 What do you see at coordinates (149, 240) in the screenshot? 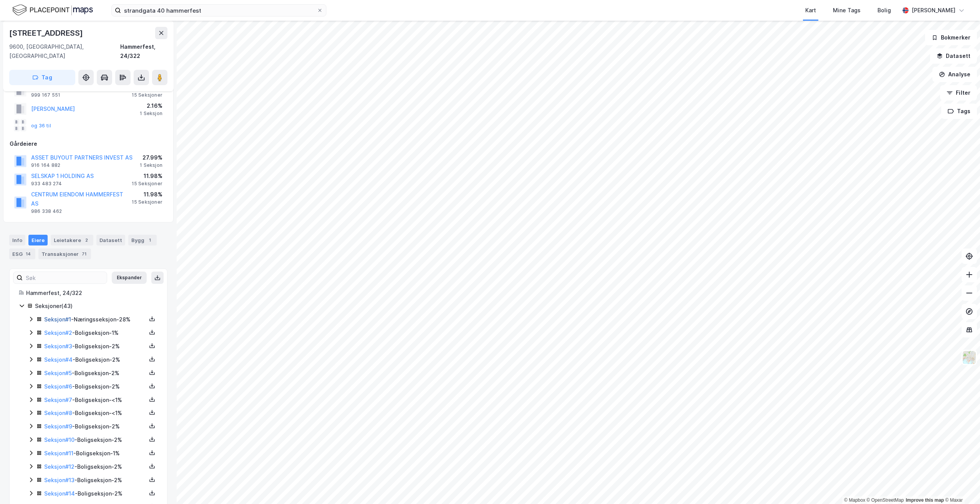
I see `div: 1` at bounding box center [149, 240].